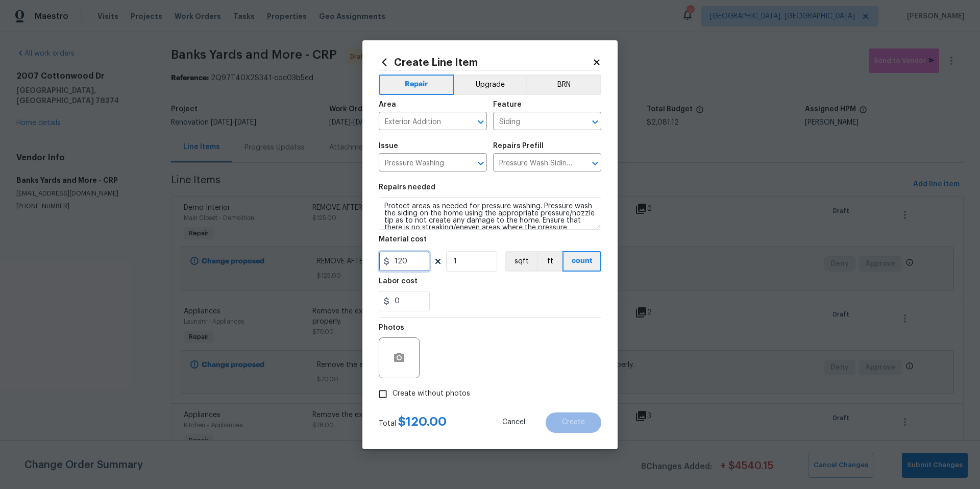  Describe the element at coordinates (490, 84) in the screenshot. I see `button: Upgrade` at that location.